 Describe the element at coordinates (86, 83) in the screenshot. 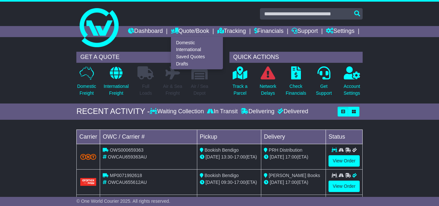

I see `a: DomesticFreight` at that location.